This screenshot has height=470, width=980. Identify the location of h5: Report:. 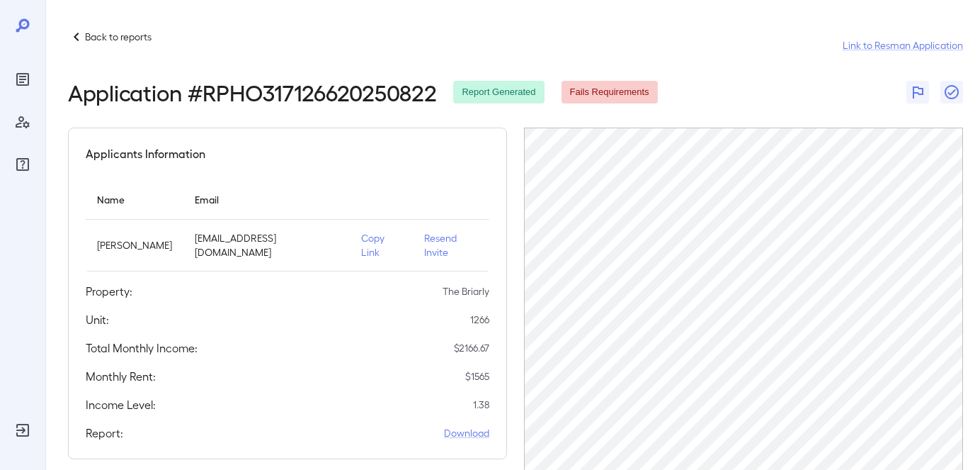
(104, 433).